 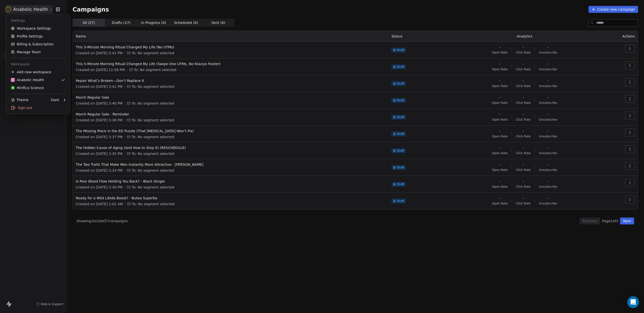 I want to click on a: Profile Settings, so click(x=38, y=36).